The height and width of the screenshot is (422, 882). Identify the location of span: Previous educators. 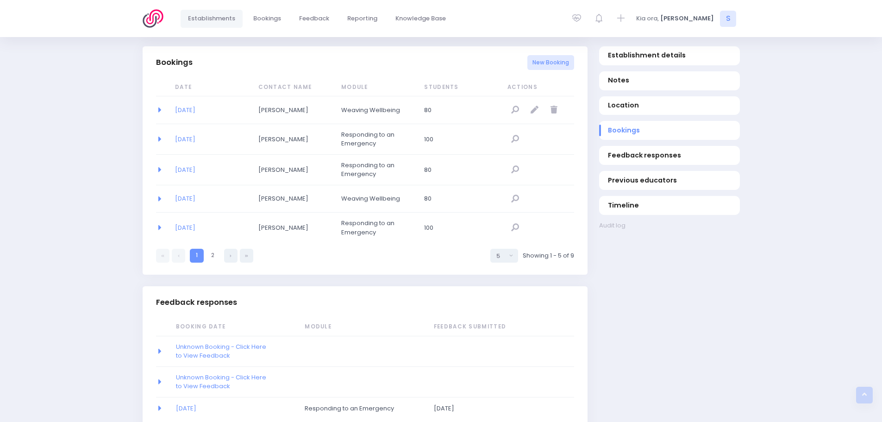
(669, 180).